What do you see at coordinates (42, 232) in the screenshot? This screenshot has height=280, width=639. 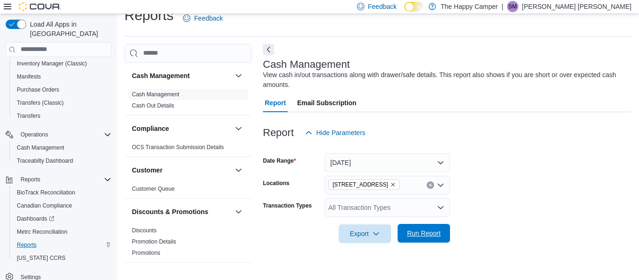 I see `a: Metrc Reconciliation` at bounding box center [42, 232].